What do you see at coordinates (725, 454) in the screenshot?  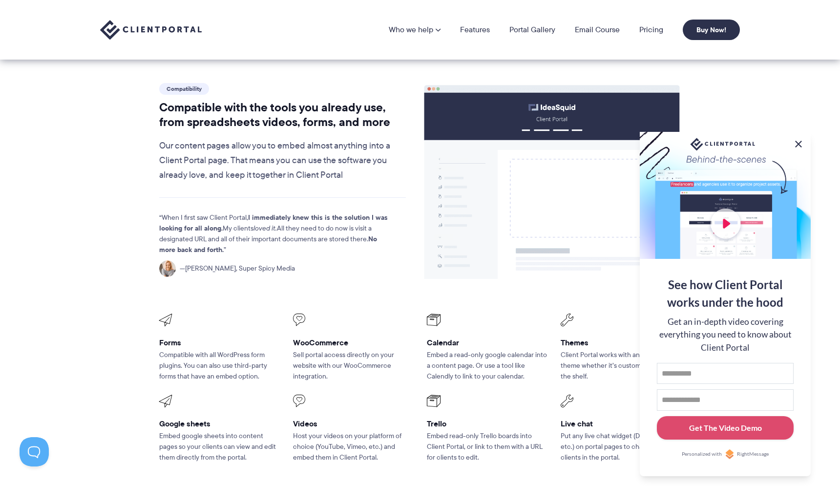 I see `a: Personalized withRightMessage` at bounding box center [725, 454].